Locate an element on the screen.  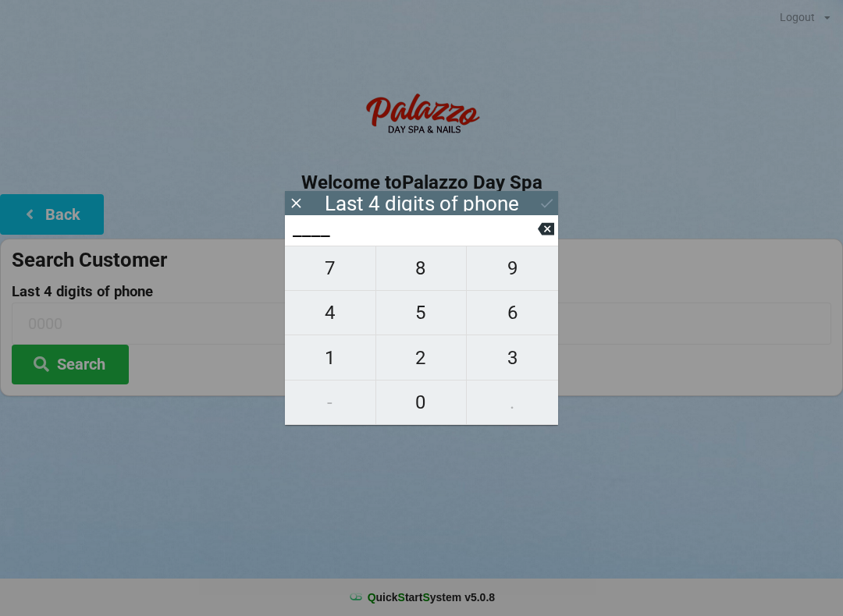
span: 8 is located at coordinates (422, 268).